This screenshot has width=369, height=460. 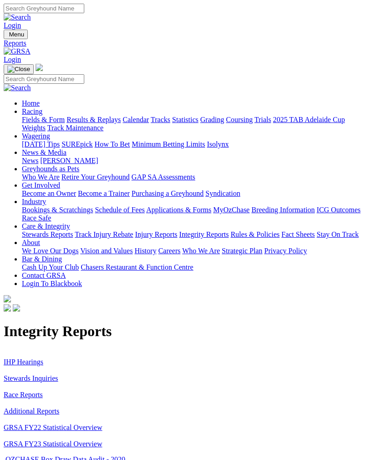 I want to click on a: Home, so click(x=31, y=103).